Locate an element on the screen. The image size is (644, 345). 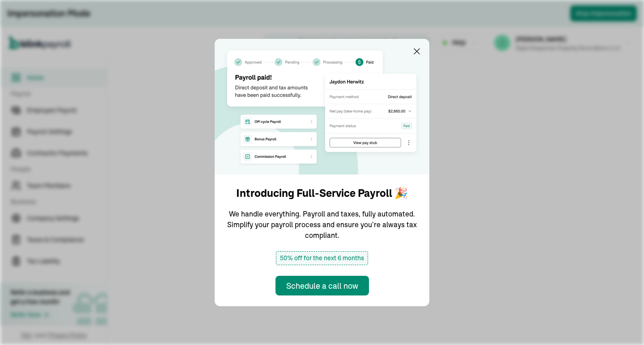
p: We handle everything. Payroll and taxes, fully automated. Simplify your payroll process and ensur... is located at coordinates (322, 224).